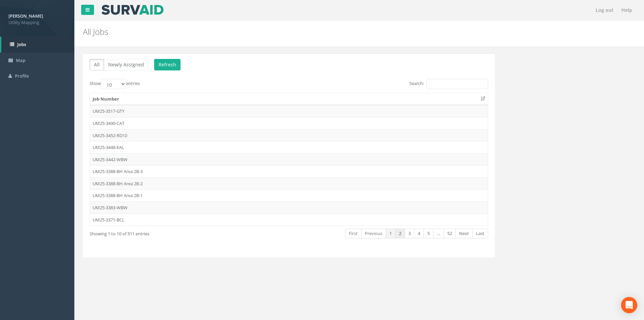 Image resolution: width=644 pixels, height=320 pixels. What do you see at coordinates (168, 65) in the screenshot?
I see `button: Refresh` at bounding box center [168, 65].